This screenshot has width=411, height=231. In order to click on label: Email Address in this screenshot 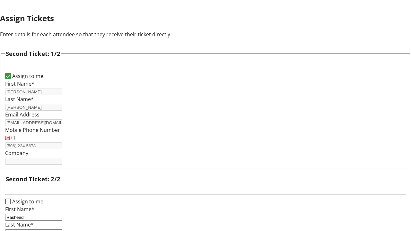, I will do `click(22, 115)`.